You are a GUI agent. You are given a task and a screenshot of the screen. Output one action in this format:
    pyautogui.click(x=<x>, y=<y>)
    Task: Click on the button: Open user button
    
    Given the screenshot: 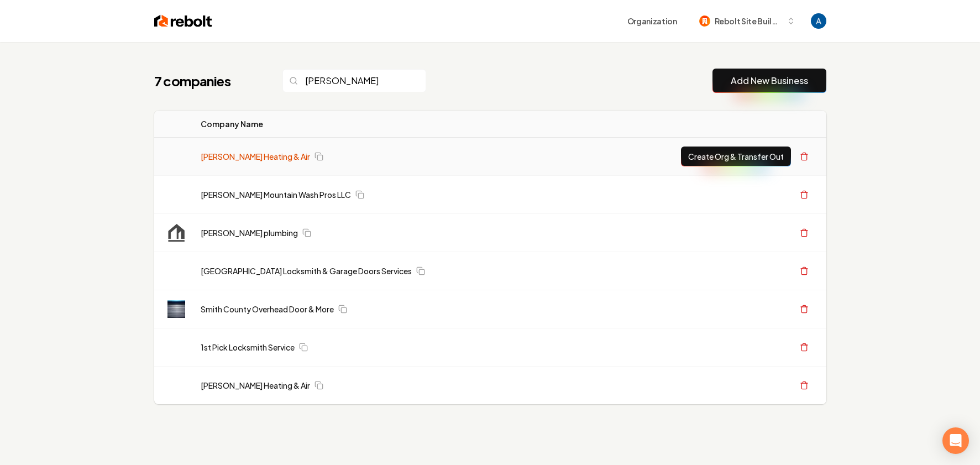 What is the action you would take?
    pyautogui.click(x=819, y=21)
    